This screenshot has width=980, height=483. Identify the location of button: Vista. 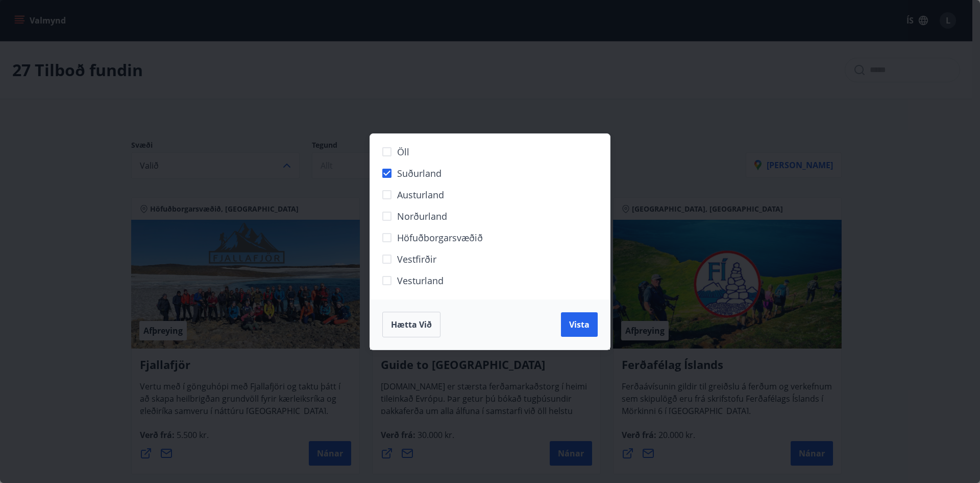
(579, 324).